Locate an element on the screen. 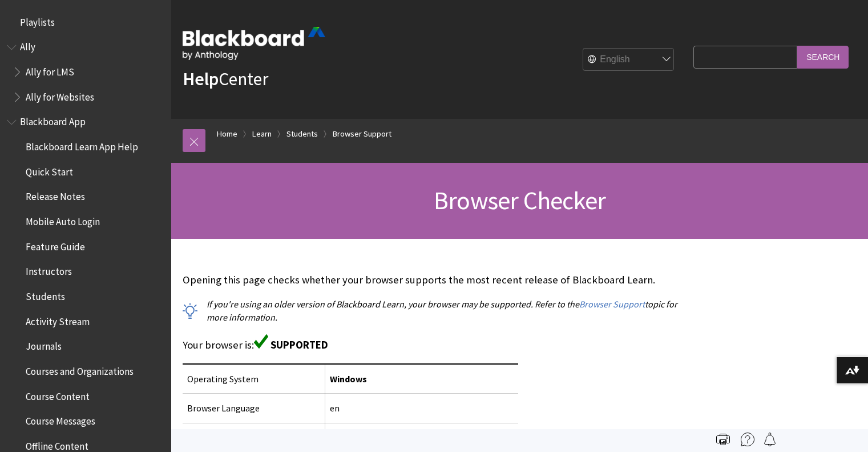 The width and height of the screenshot is (868, 452). p: Your browser is: is located at coordinates (435, 343).